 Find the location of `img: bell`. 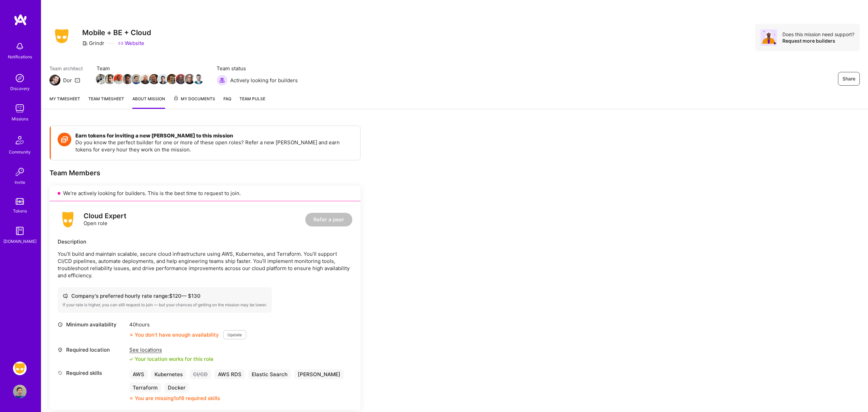

img: bell is located at coordinates (20, 46).